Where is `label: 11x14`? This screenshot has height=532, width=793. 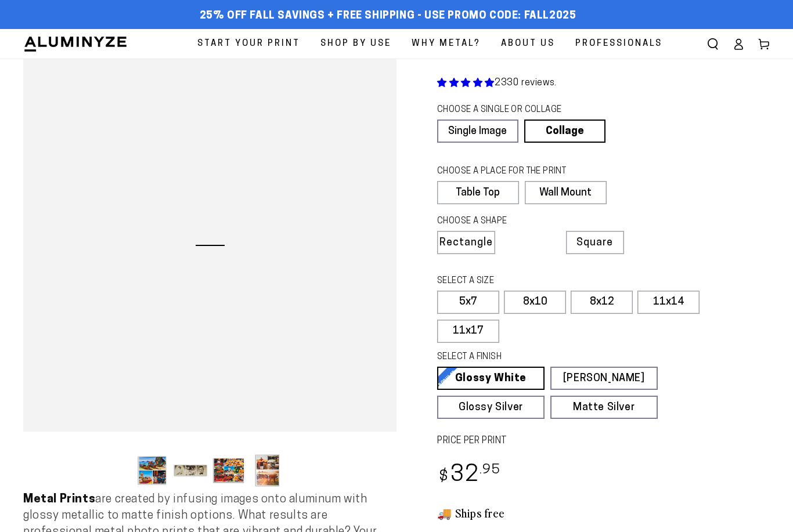
label: 11x14 is located at coordinates (668, 302).